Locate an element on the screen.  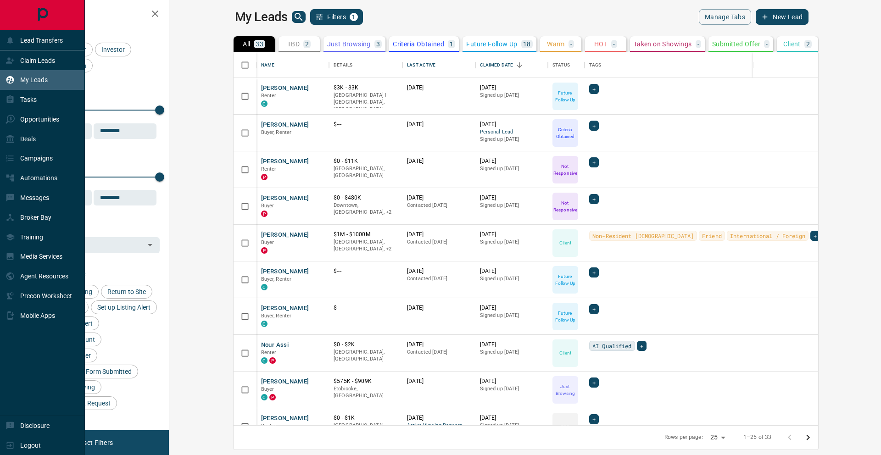
p: Scarborough, Toronto is located at coordinates (366, 209).